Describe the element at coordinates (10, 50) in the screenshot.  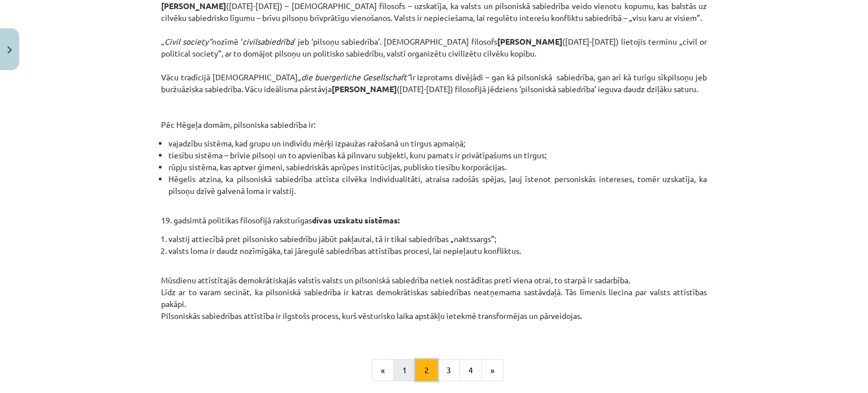
I see `img: icon-close-lesson-0947bae3869378f0d4975bcd49f059093ad1ed9edebbc8119c70593378902aed.svg` at that location.